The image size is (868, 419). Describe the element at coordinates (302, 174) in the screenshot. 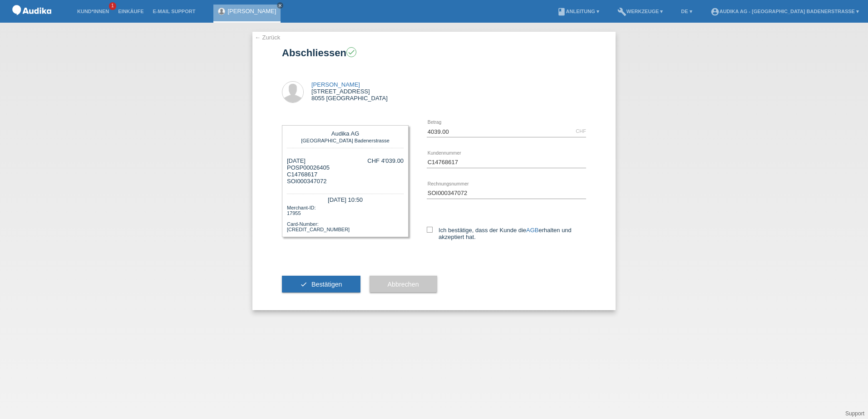

I see `span: C14768617` at that location.